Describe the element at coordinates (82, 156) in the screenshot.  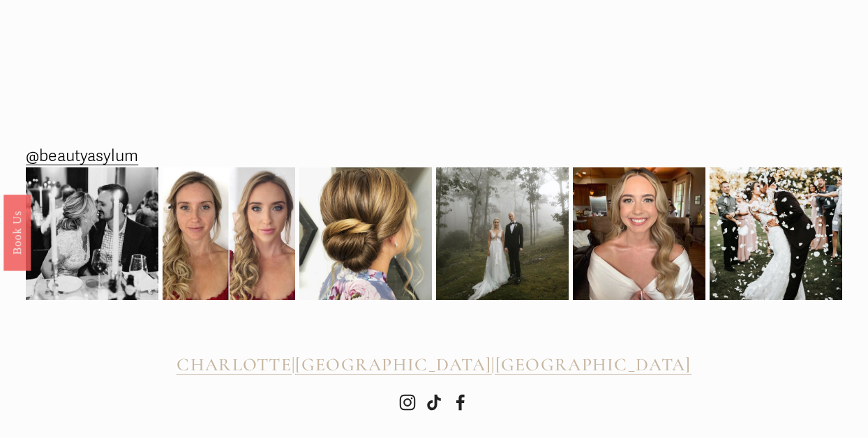
I see `a: @beautyasylum` at that location.